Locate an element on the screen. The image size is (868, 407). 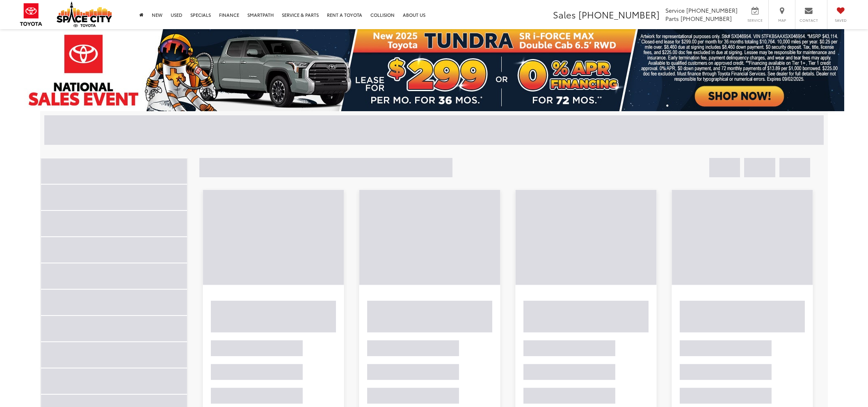
span: Saved is located at coordinates (841, 20).